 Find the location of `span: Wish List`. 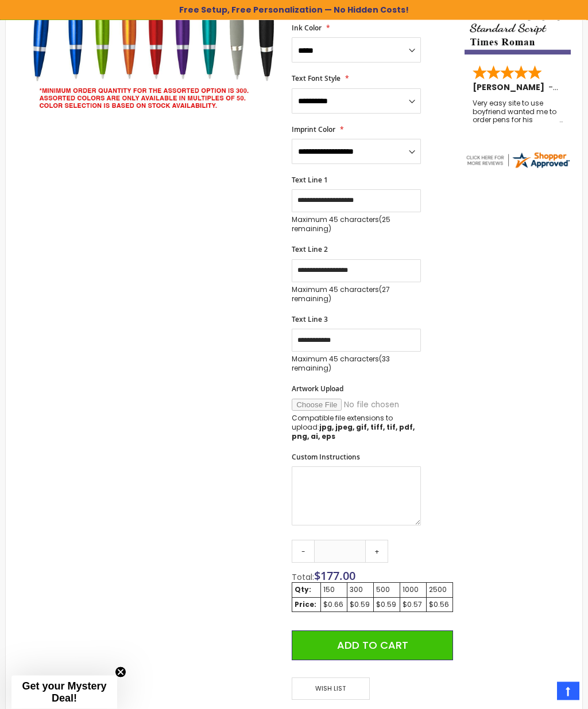

span: Wish List is located at coordinates (330, 689).